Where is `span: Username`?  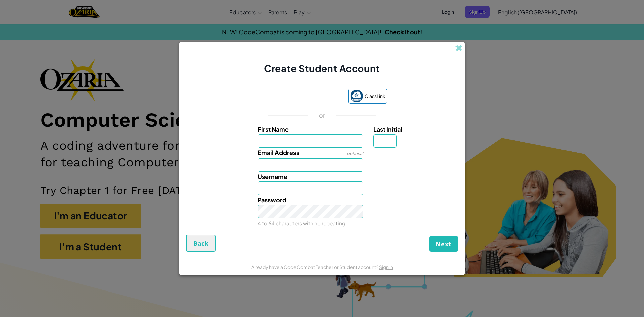
span: Username is located at coordinates (272, 176).